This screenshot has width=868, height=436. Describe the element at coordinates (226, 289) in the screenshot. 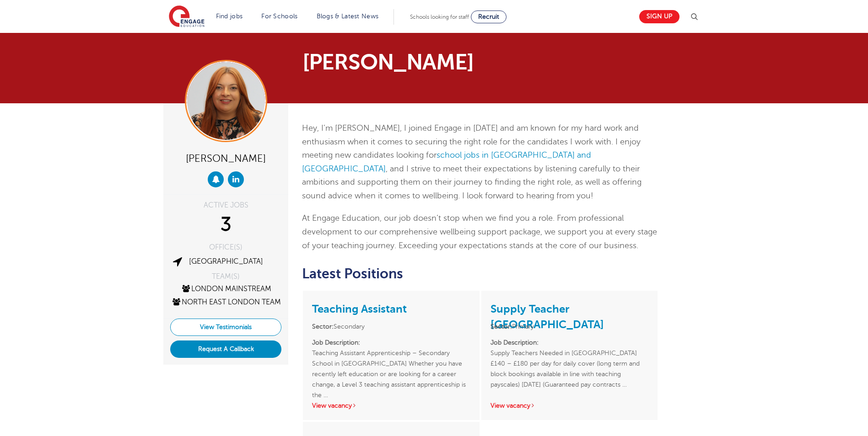

I see `a: London Mainstream` at that location.